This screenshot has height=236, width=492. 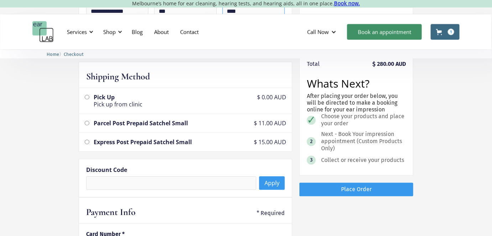 What do you see at coordinates (363, 120) in the screenshot?
I see `div: Choose your products and place your order` at bounding box center [363, 120].